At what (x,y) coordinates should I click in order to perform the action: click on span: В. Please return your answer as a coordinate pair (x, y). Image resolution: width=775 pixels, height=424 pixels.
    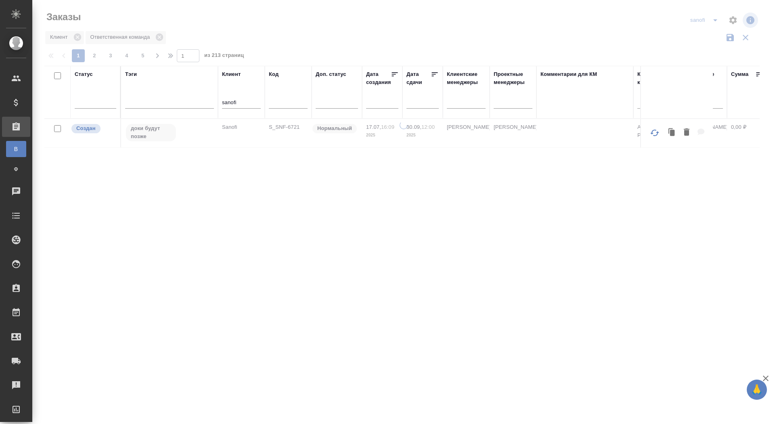
    Looking at the image, I should click on (16, 149).